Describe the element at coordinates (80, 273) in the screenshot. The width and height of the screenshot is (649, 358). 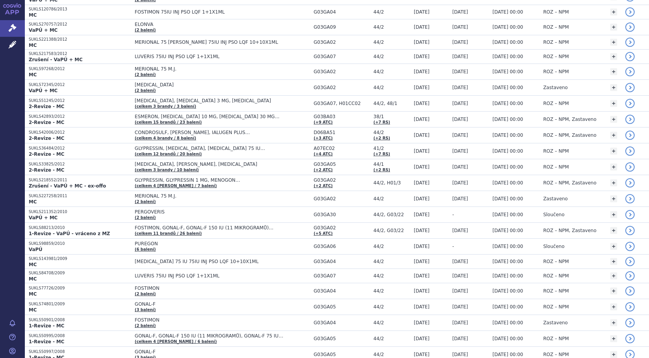
I see `p: SUKLS84708/2009` at that location.